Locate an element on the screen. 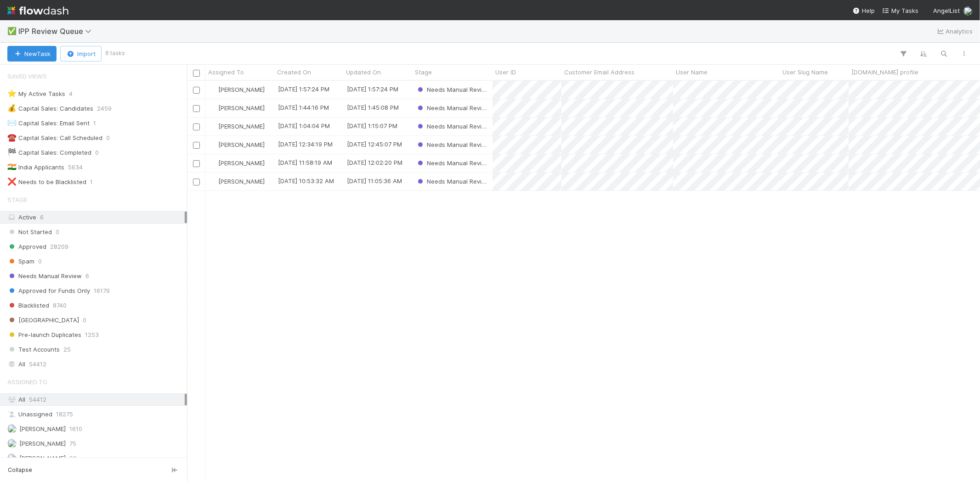 The width and height of the screenshot is (980, 482). span: 8740 is located at coordinates (60, 306).